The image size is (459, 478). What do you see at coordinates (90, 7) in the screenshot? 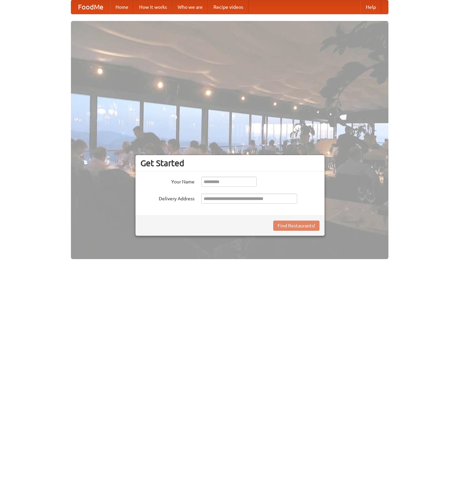
I see `a: FoodMe` at bounding box center [90, 7].